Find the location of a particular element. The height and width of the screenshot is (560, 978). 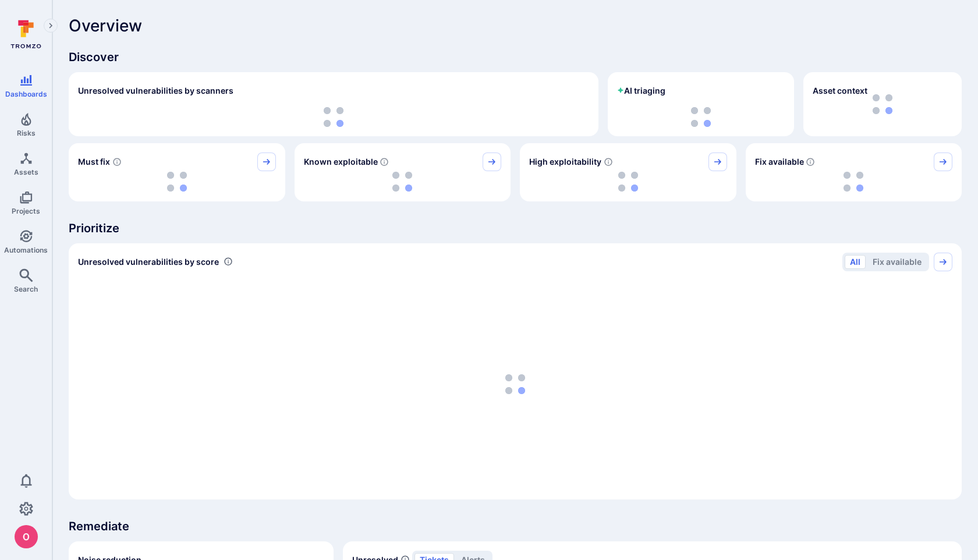

span: Prioritize is located at coordinates (515, 228).